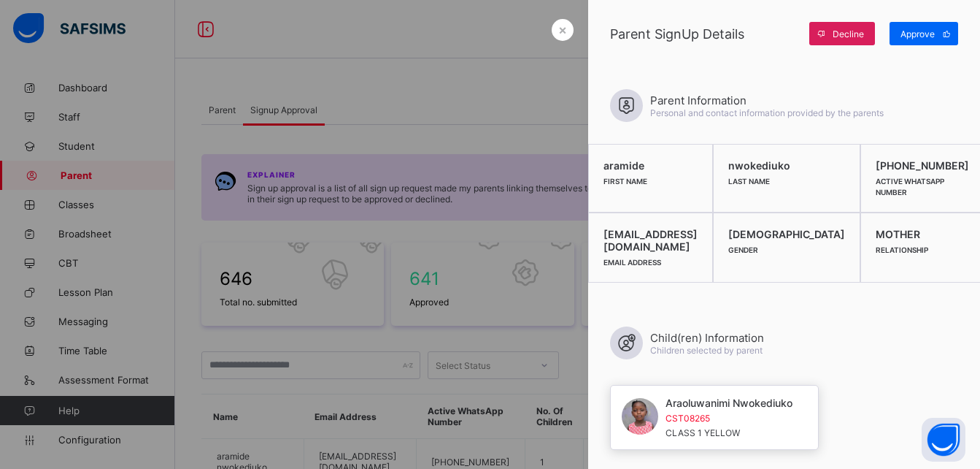 This screenshot has height=469, width=980. What do you see at coordinates (917, 34) in the screenshot?
I see `span: Approve` at bounding box center [917, 34].